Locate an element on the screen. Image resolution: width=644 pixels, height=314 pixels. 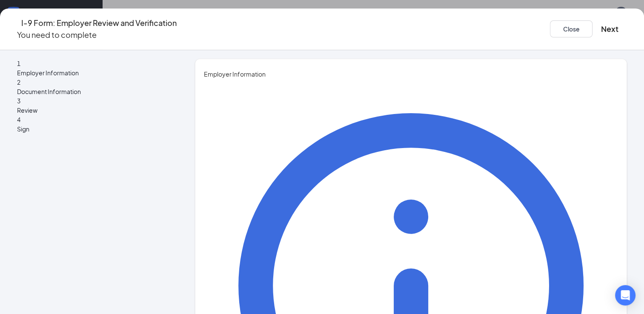
span: Review is located at coordinates (93, 110).